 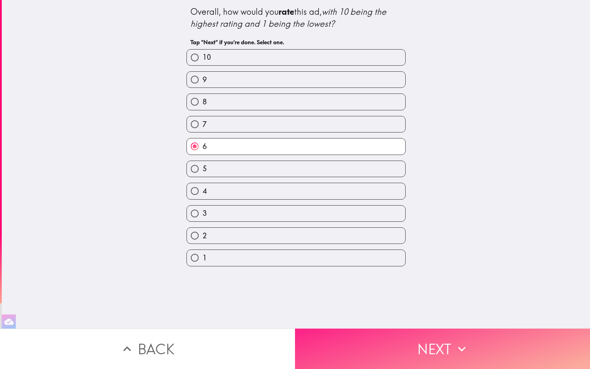 What do you see at coordinates (296, 42) in the screenshot?
I see `h6: Tap "Next" if you're done. Select one.` at bounding box center [296, 42].